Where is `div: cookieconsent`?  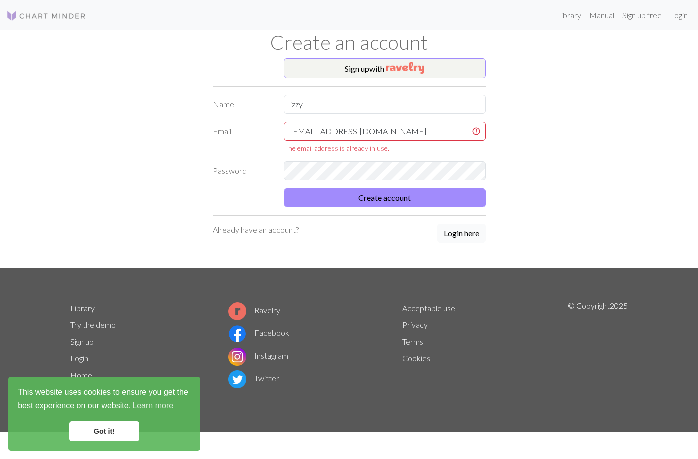
div: cookieconsent is located at coordinates (104, 414).